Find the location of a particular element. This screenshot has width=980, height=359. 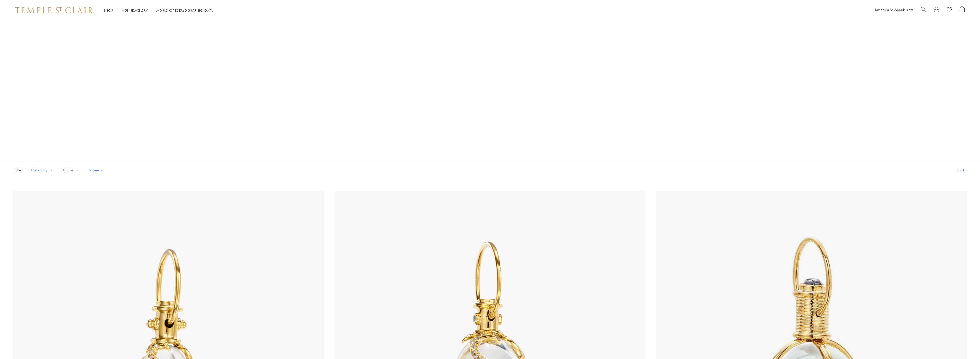

a: High JewelleryHigh Jewellery is located at coordinates (134, 10).